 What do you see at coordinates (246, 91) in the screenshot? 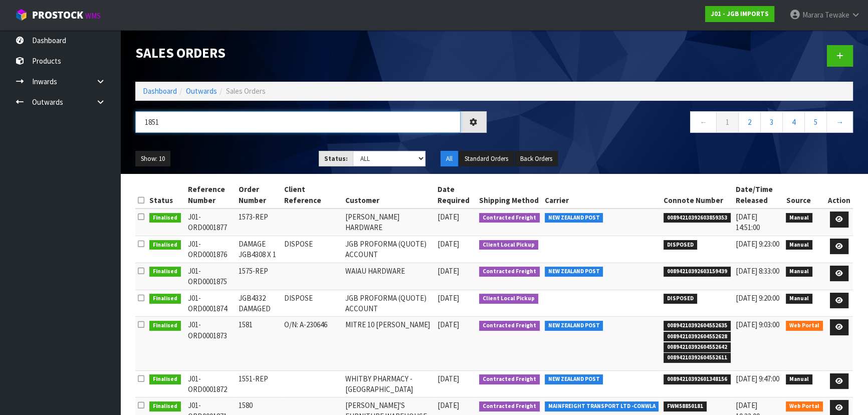
I see `span: Sales Orders` at bounding box center [246, 91].